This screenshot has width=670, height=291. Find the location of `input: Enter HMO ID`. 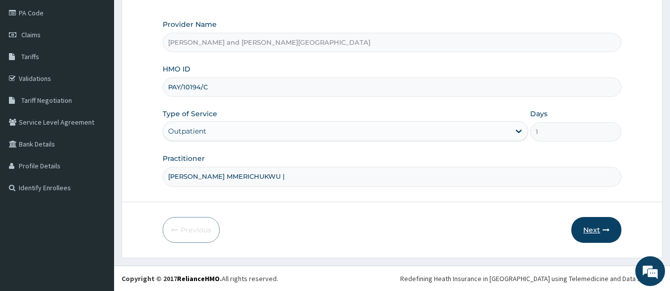

input: Enter HMO ID is located at coordinates (392, 87).